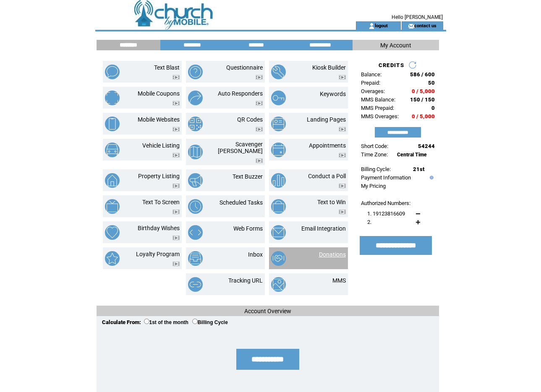 This screenshot has width=541, height=392. Describe the element at coordinates (278, 258) in the screenshot. I see `img: donations.png` at that location.